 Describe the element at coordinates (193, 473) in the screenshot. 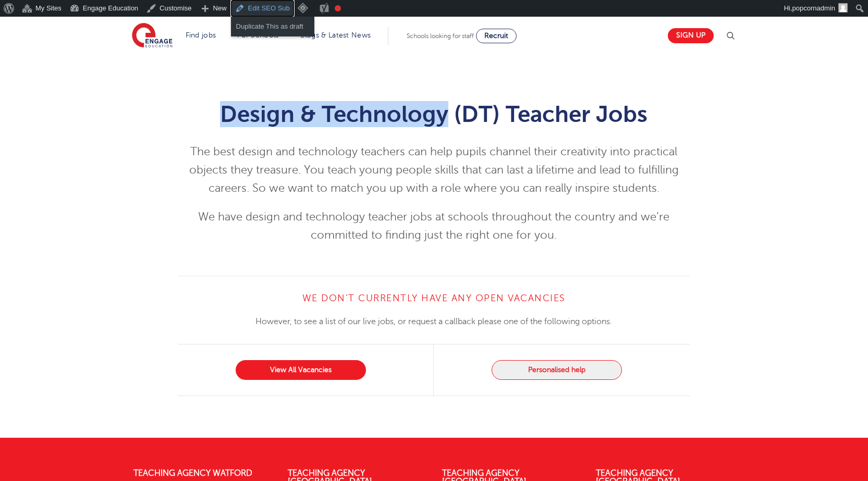

I see `a: Teaching Agency Watford` at that location.